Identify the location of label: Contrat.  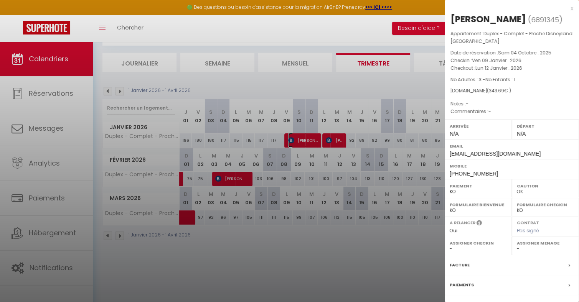
(528, 222).